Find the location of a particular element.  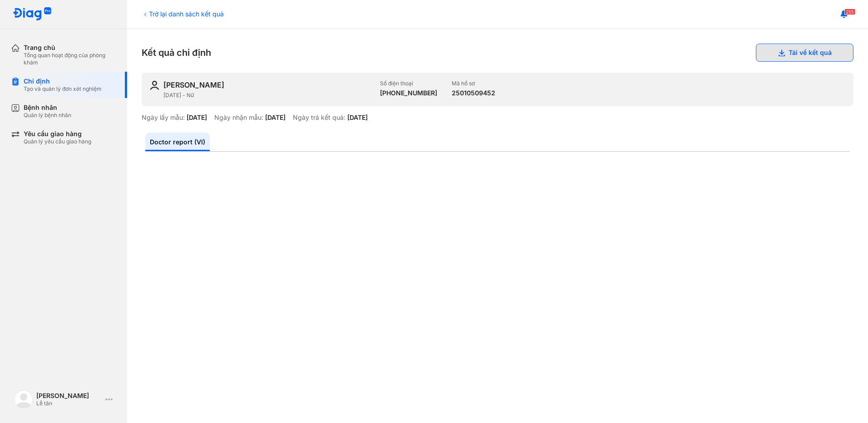

div: Yêu cầu giao hàng is located at coordinates (57, 134).